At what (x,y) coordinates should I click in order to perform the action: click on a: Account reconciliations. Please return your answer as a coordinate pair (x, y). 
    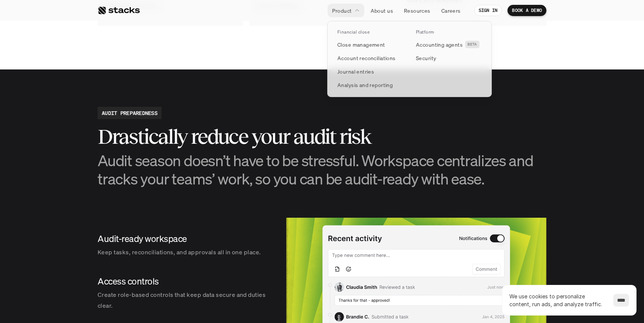
    Looking at the image, I should click on (370, 58).